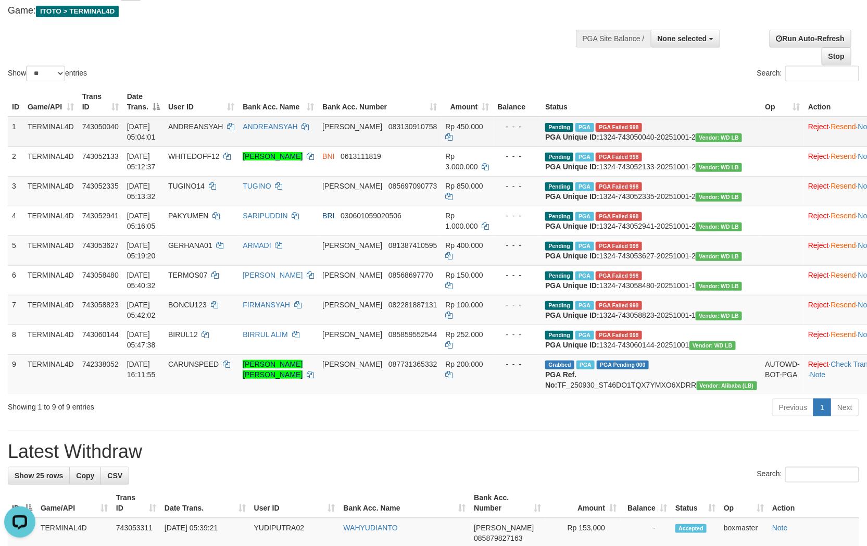 Image resolution: width=867 pixels, height=546 pixels. I want to click on a: ANDREANSYAH, so click(270, 127).